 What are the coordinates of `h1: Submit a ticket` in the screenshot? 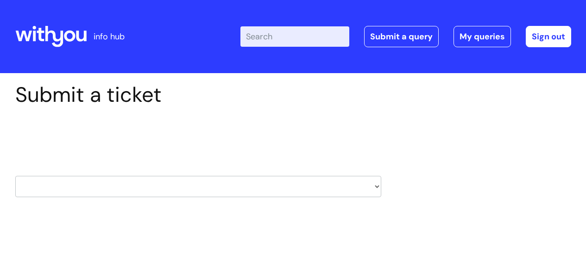 It's located at (198, 95).